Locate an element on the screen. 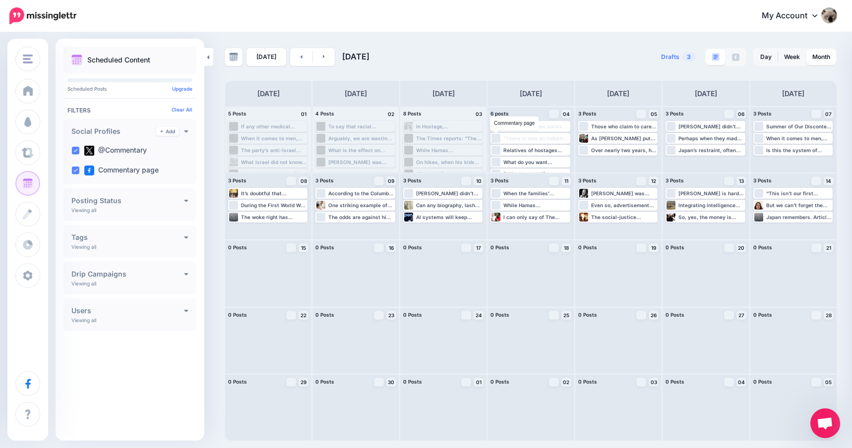 Image resolution: width=852 pixels, height=448 pixels. span: 06 is located at coordinates (741, 114).